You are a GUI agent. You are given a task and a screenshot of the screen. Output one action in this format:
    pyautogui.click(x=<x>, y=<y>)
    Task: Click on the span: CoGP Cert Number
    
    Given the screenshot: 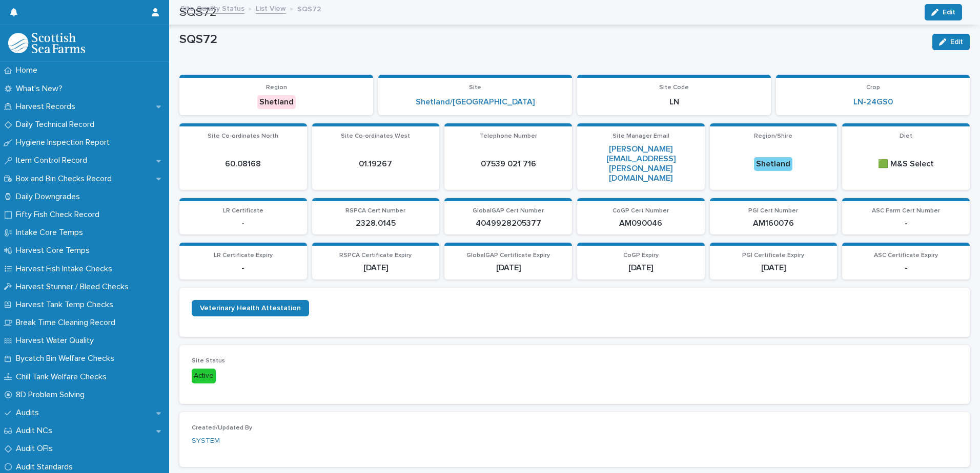 What is the action you would take?
    pyautogui.click(x=640, y=211)
    